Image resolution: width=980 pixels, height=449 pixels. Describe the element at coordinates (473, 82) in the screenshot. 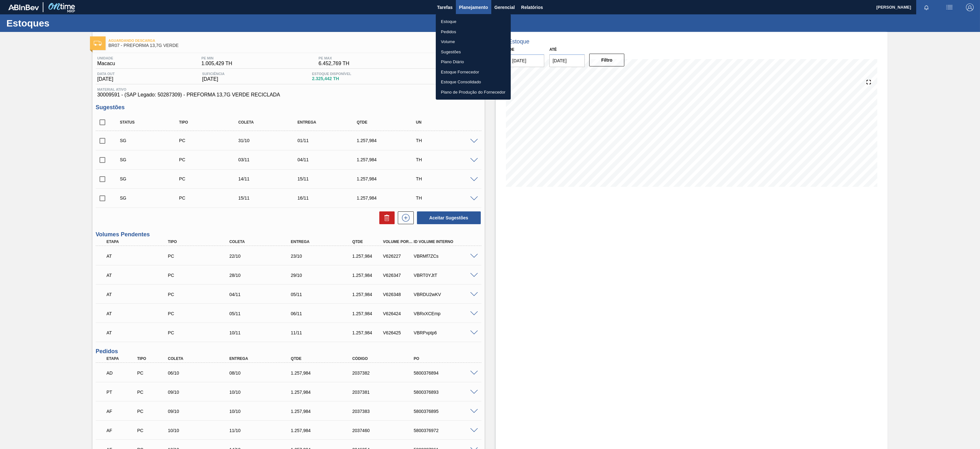

I see `li: Estoque Consolidado` at that location.